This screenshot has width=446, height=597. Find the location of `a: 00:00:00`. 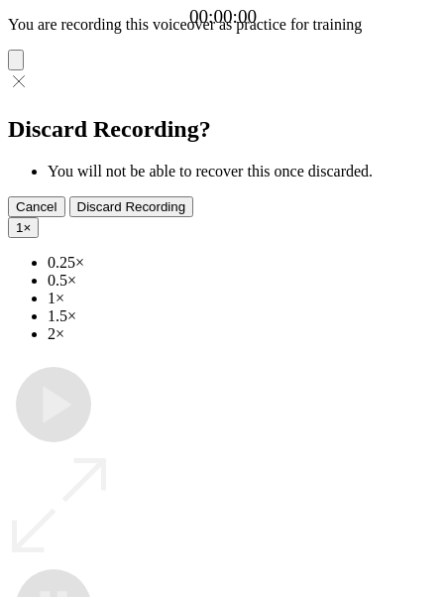

a: 00:00:00 is located at coordinates (223, 17).